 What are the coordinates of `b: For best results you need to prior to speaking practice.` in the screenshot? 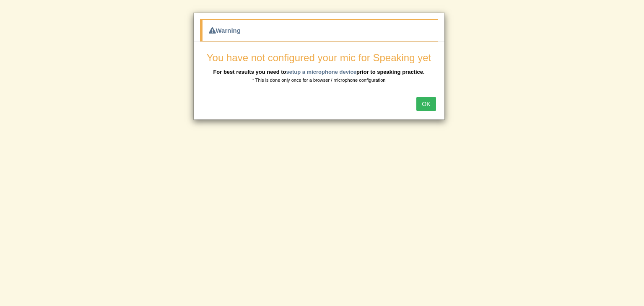 It's located at (318, 71).